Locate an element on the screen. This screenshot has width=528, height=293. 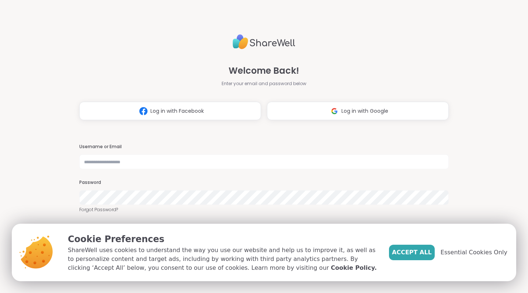
span: Essential Cookies Only is located at coordinates (474, 253).